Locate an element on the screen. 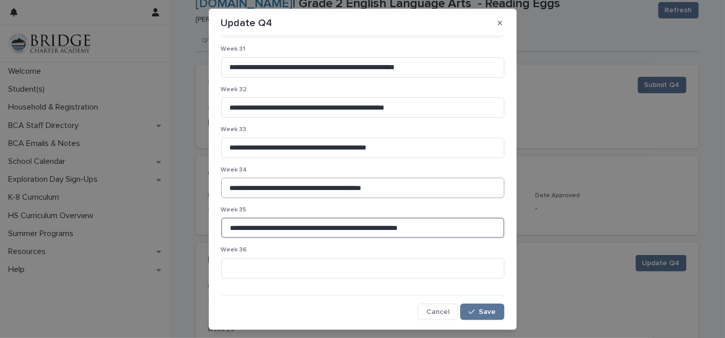 The height and width of the screenshot is (338, 725). span: Week 32 is located at coordinates (234, 90).